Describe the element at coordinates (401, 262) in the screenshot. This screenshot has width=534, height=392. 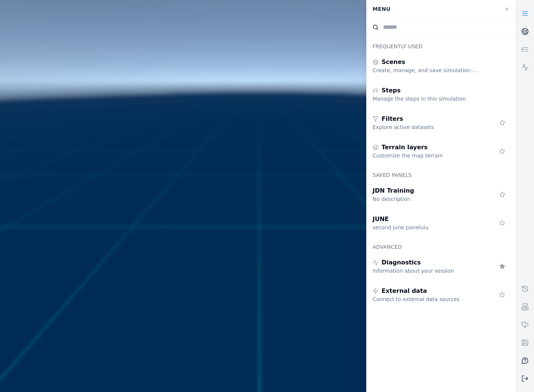
I see `span: Diagnostics` at that location.